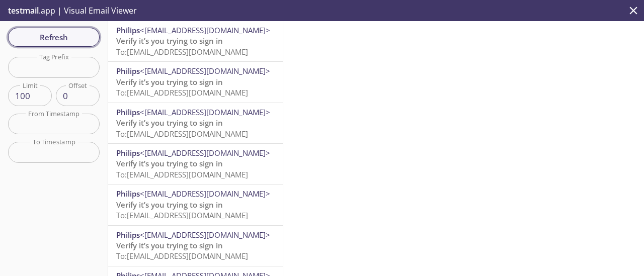 The image size is (644, 277). What do you see at coordinates (54, 37) in the screenshot?
I see `button: Refresh` at bounding box center [54, 37].